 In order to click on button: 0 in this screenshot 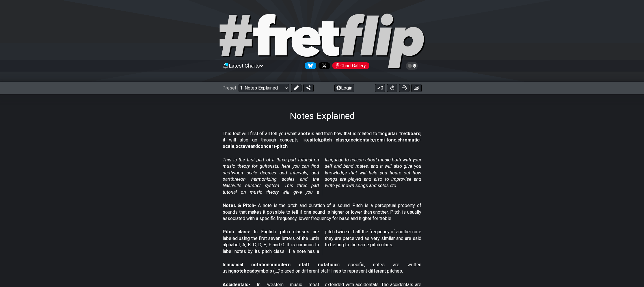, I will do `click(380, 88)`.